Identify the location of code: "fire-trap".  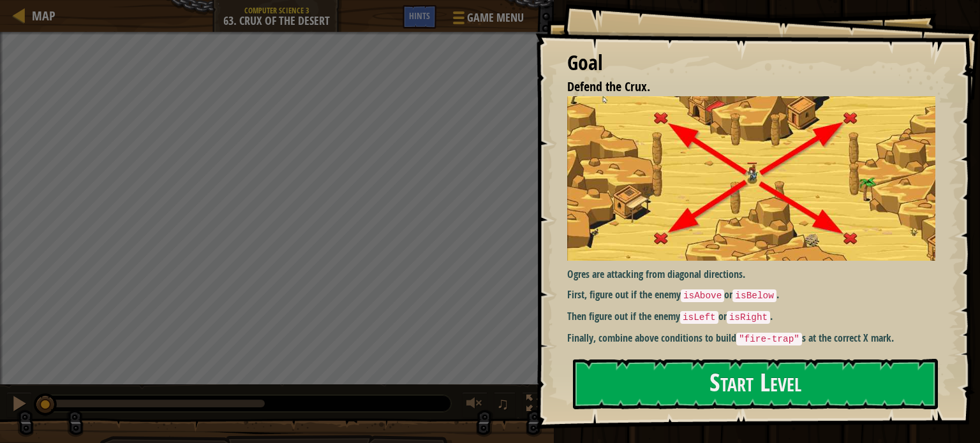
(769, 339).